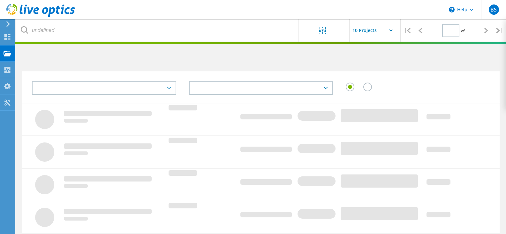 This screenshot has width=506, height=234. Describe the element at coordinates (494, 10) in the screenshot. I see `span: BS` at that location.